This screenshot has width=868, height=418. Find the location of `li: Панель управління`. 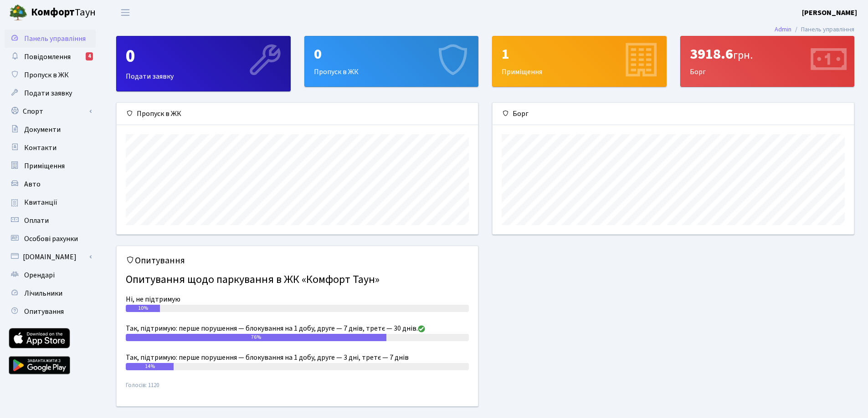

li: Панель управління is located at coordinates (823, 30).